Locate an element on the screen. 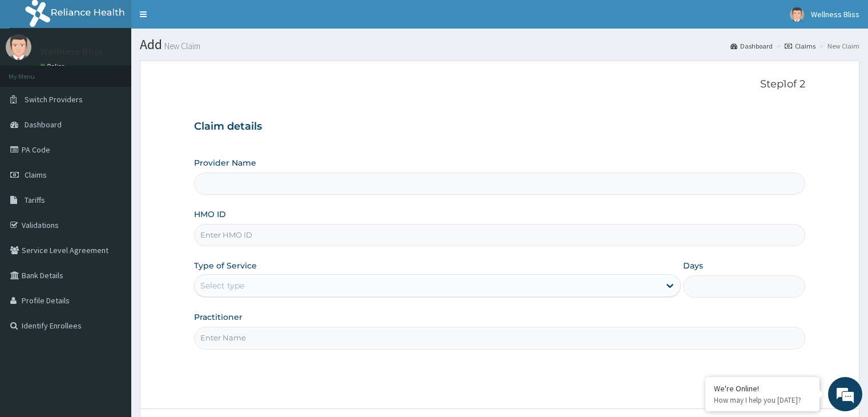 This screenshot has height=417, width=868. div: Select type is located at coordinates (222, 286).